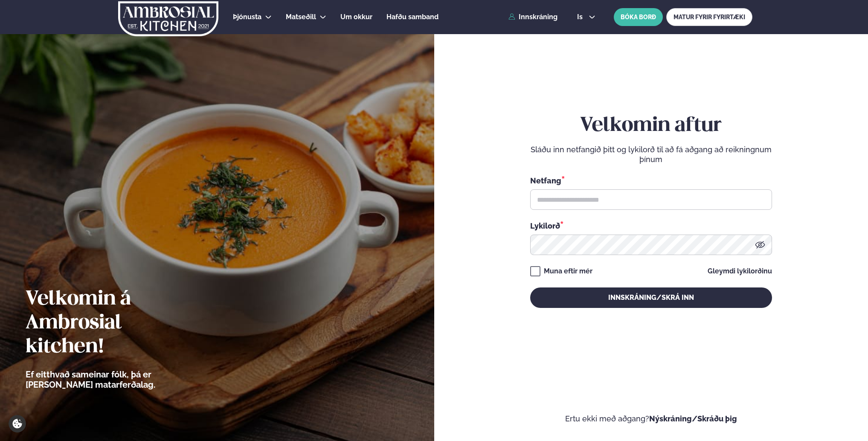 The image size is (868, 441). Describe the element at coordinates (17, 423) in the screenshot. I see `a: Cookie settings` at that location.